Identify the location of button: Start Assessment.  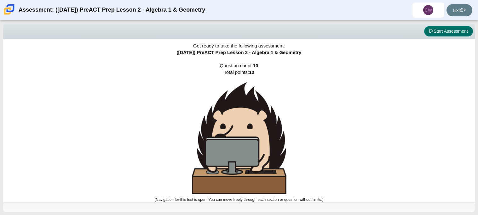
(448, 31).